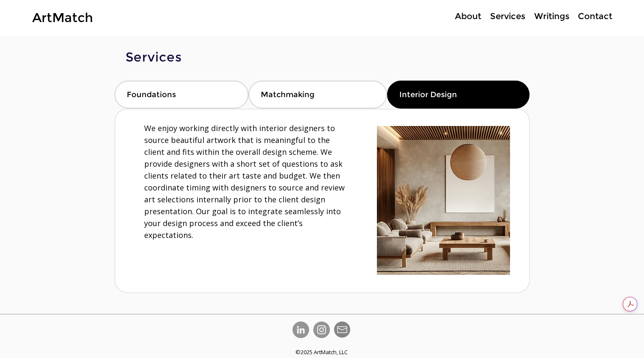 This screenshot has height=358, width=644. Describe the element at coordinates (429, 95) in the screenshot. I see `span: Interior Design` at that location.